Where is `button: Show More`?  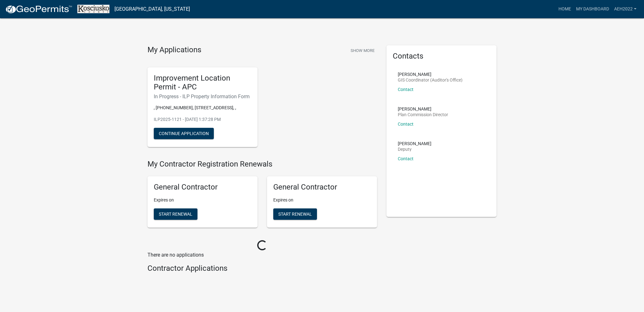 button: Show More is located at coordinates (362, 50).